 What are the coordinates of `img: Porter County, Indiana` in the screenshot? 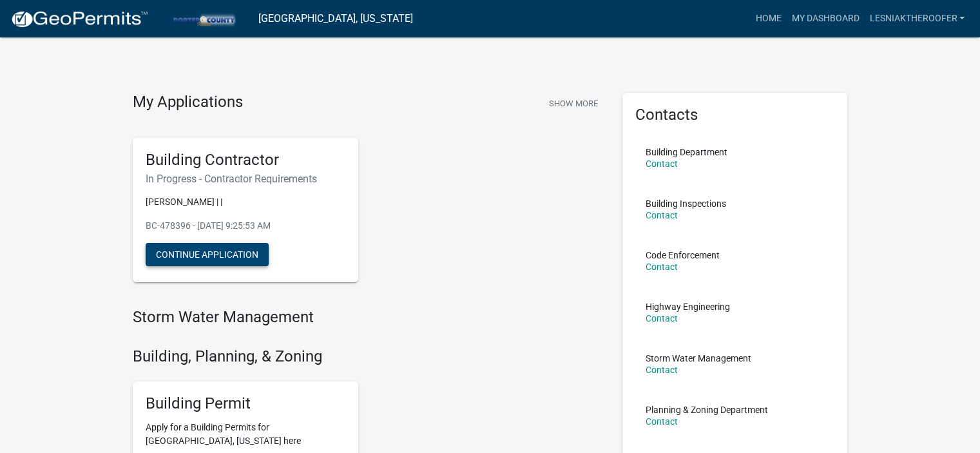 It's located at (203, 18).